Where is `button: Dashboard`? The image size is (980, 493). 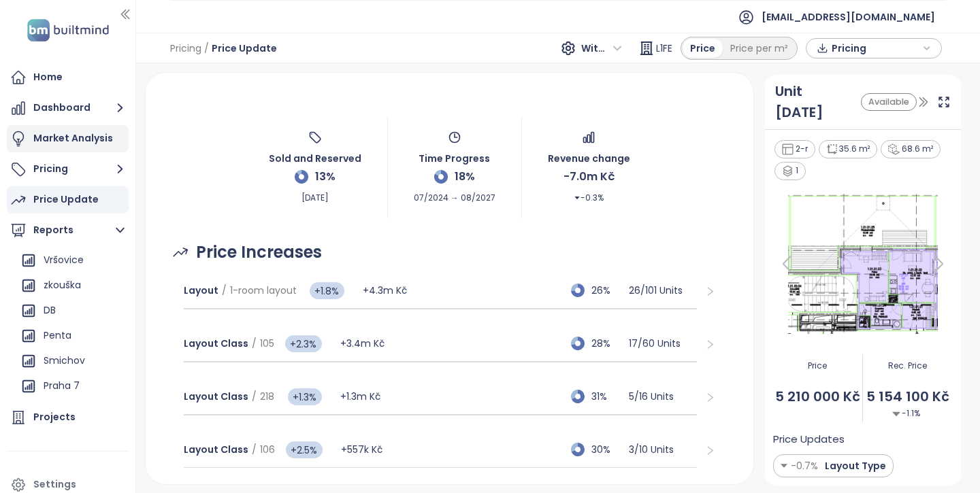
button: Dashboard is located at coordinates (67, 108).